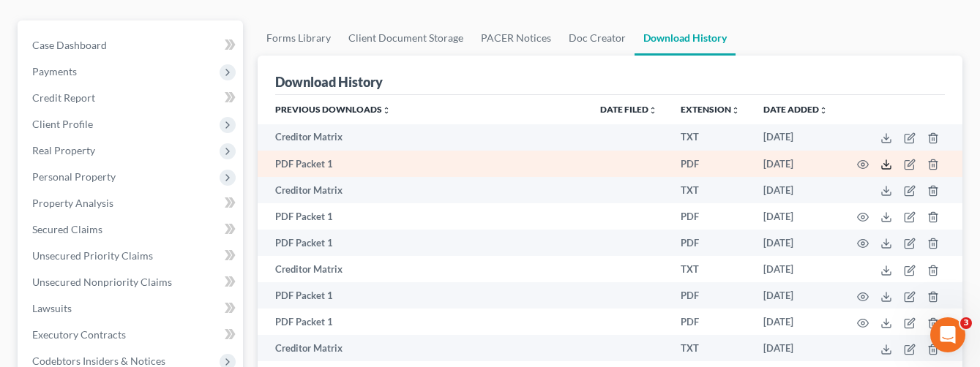 This screenshot has width=980, height=367. I want to click on span: Client Profile, so click(62, 124).